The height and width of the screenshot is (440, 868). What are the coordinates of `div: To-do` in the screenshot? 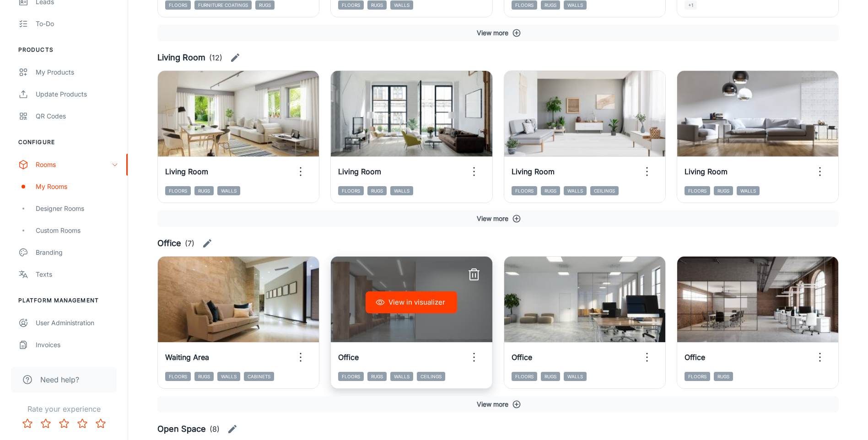 It's located at (76, 24).